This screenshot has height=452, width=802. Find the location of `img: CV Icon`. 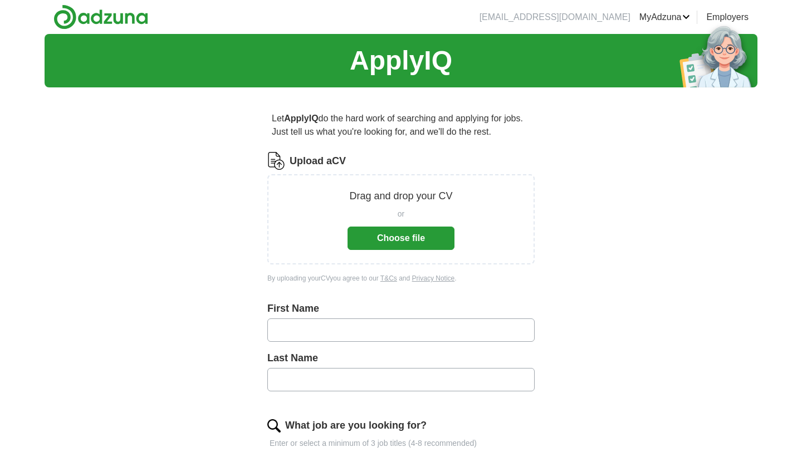

img: CV Icon is located at coordinates (276, 161).